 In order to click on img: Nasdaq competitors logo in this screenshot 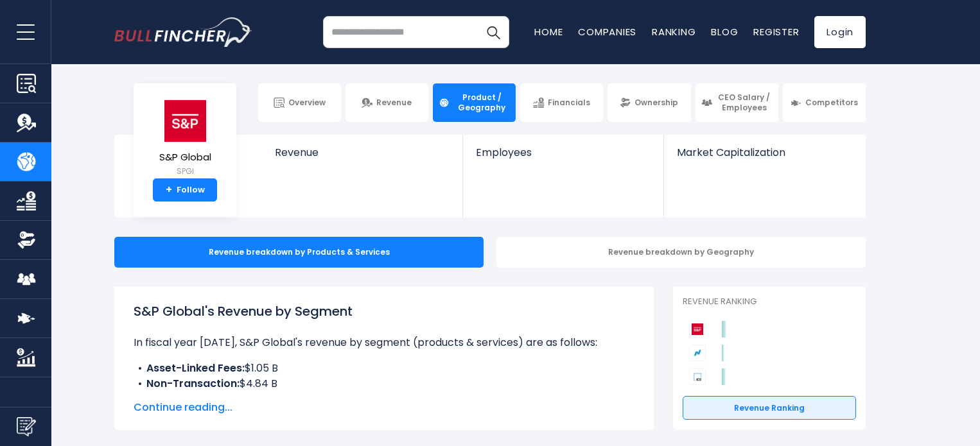, I will do `click(698, 353)`.